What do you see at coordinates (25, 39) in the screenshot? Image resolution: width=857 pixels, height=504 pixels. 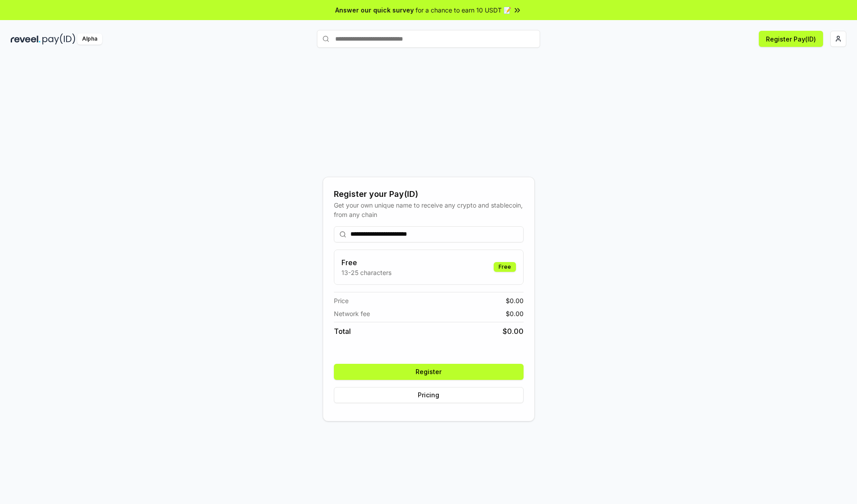 I see `img: reveel_dark` at bounding box center [25, 39].